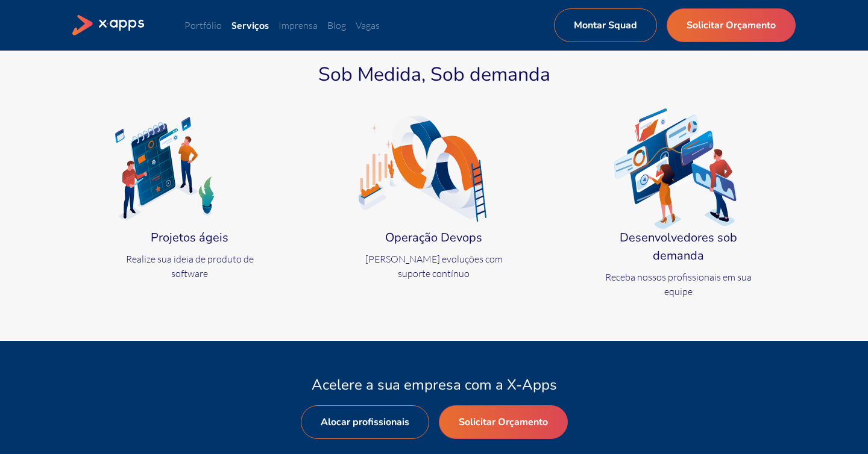  What do you see at coordinates (365, 423) in the screenshot?
I see `a: Alocar profissionais` at bounding box center [365, 423].